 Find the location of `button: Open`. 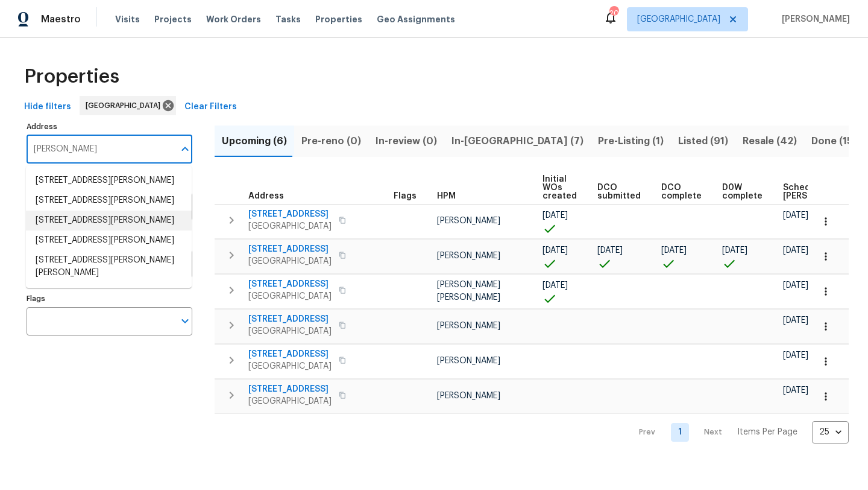

button: Open is located at coordinates (185, 321).